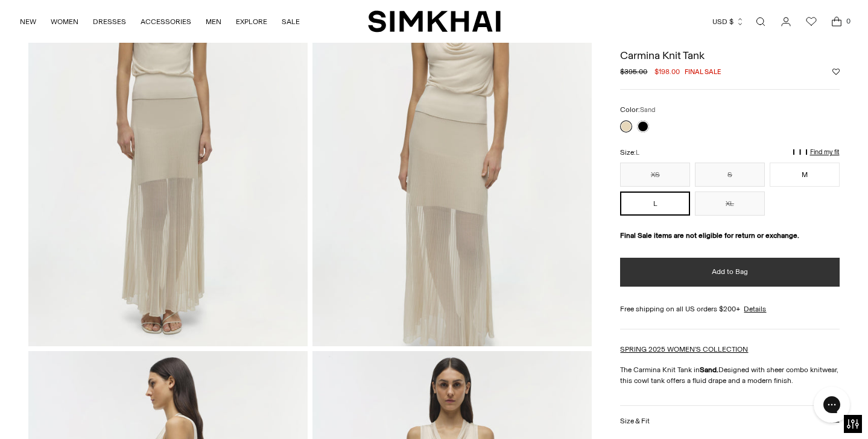  What do you see at coordinates (728, 22) in the screenshot?
I see `button: USD $` at bounding box center [728, 22].